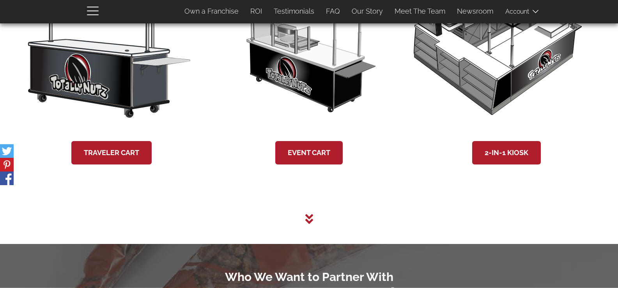 The image size is (618, 288). Describe the element at coordinates (256, 11) in the screenshot. I see `a: ROI` at that location.